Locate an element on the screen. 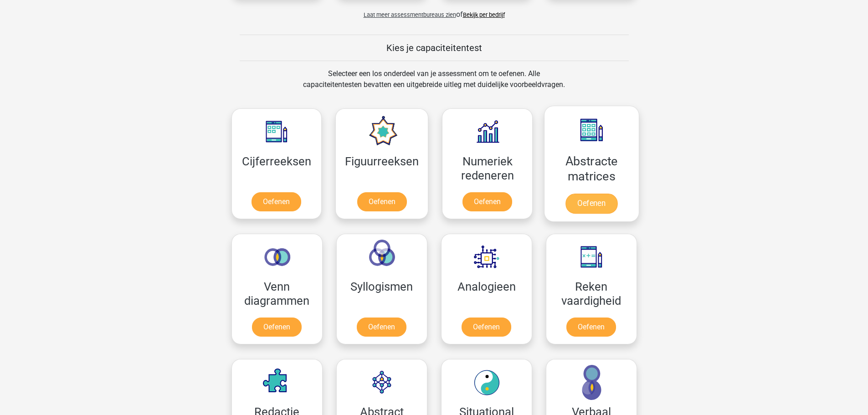 The image size is (868, 415). div: Selecteer een los onderdeel van je assessment om te oefenen. Alle capaciteitentesten bevatten een... is located at coordinates (434, 84).